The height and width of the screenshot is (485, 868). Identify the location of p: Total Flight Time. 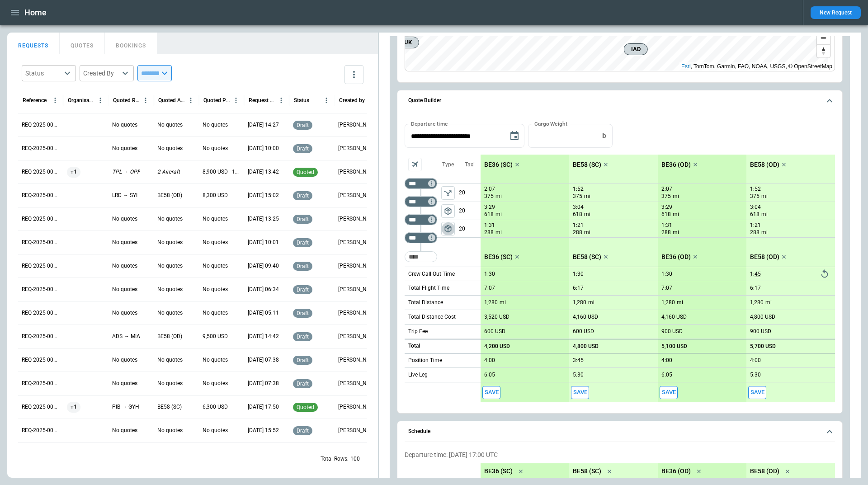
(428, 288).